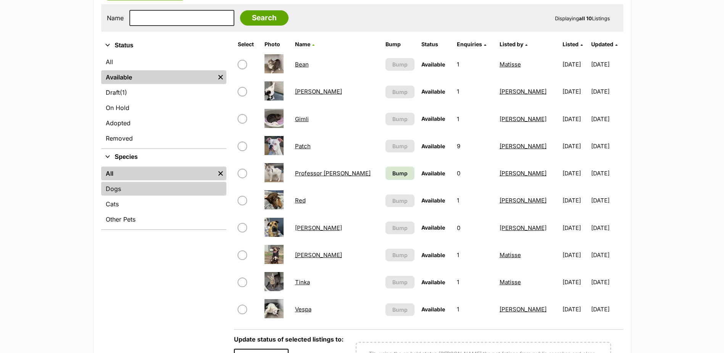 The image size is (724, 353). Describe the element at coordinates (123, 92) in the screenshot. I see `span: (1)` at that location.